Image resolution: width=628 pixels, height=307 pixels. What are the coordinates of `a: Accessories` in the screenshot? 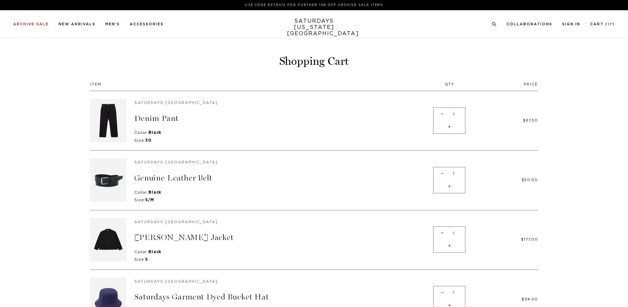 It's located at (146, 24).